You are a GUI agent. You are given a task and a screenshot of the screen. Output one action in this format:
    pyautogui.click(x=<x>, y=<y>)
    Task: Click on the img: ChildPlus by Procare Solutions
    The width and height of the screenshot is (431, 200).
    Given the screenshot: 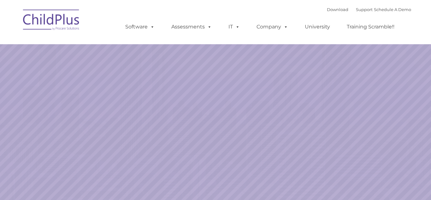 What is the action you would take?
    pyautogui.click(x=51, y=21)
    